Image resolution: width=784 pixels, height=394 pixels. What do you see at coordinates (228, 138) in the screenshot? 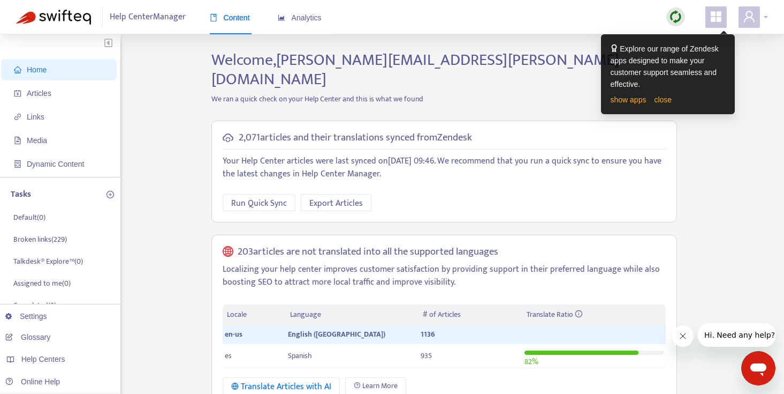
I see `span: cloud-sync` at bounding box center [228, 138].